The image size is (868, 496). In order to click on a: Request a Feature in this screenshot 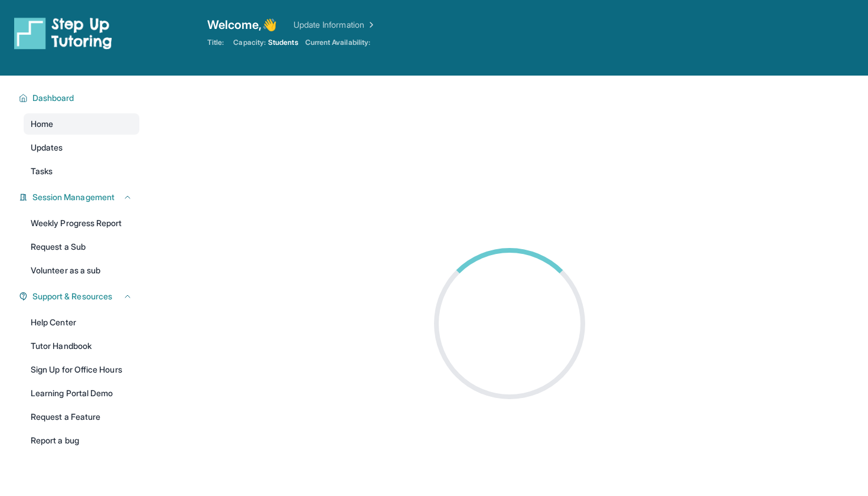, I will do `click(81, 417)`.